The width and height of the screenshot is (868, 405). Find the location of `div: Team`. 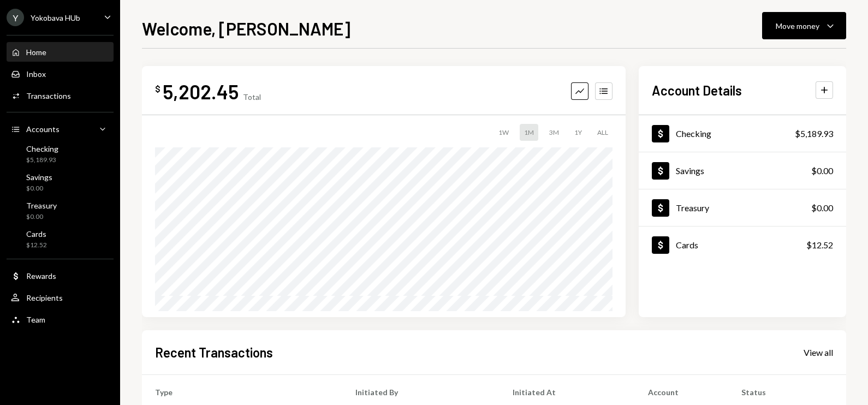

div: Team is located at coordinates (35, 320).